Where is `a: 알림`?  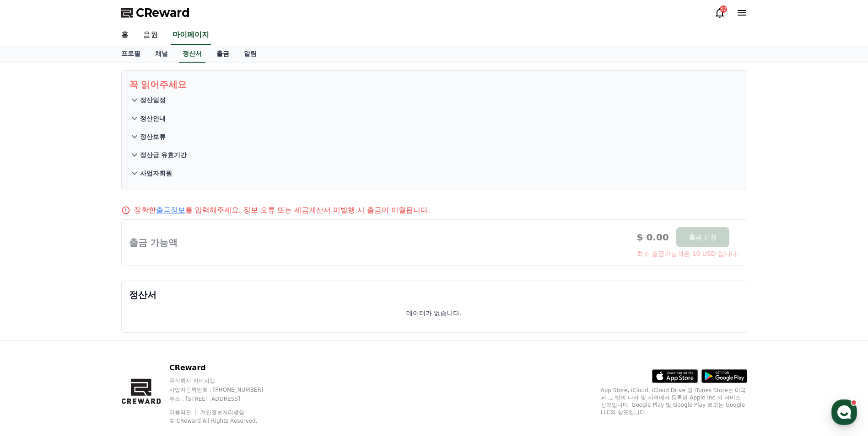 a: 알림 is located at coordinates (250, 54).